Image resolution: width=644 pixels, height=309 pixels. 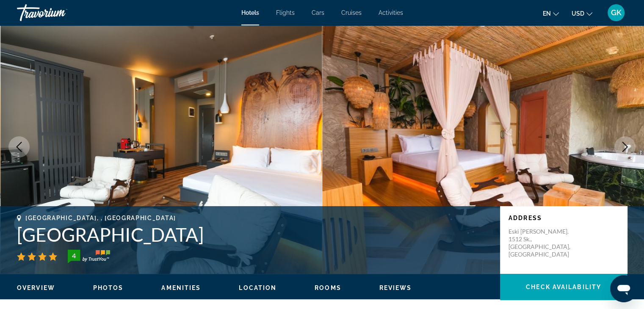 I want to click on span: Cruises, so click(x=351, y=13).